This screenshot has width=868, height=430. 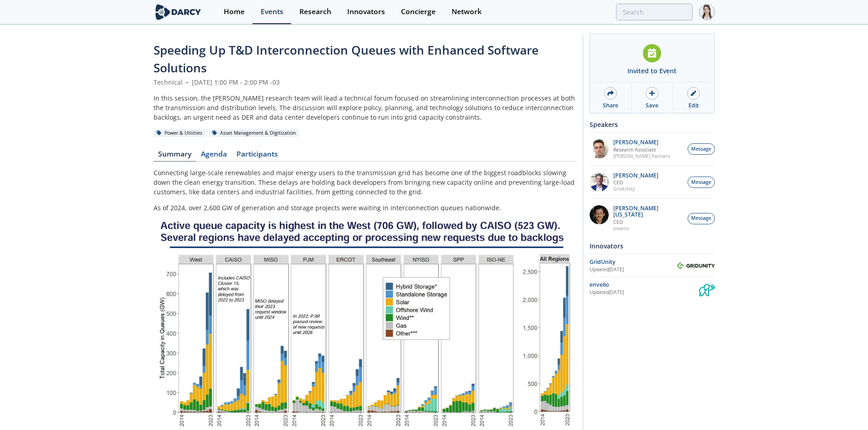 What do you see at coordinates (654, 12) in the screenshot?
I see `input: Advanced Search` at bounding box center [654, 12].